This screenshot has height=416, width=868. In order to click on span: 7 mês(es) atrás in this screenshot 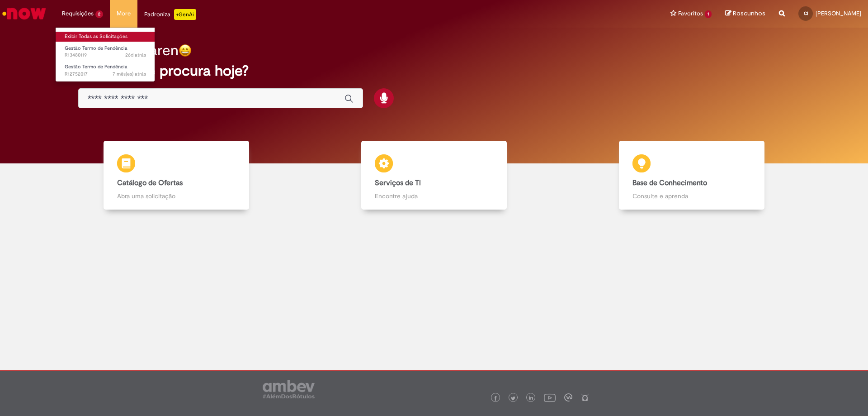, I will do `click(130, 74)`.